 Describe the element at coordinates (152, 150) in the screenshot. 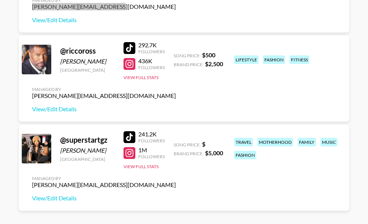

I see `div: 1M` at that location.